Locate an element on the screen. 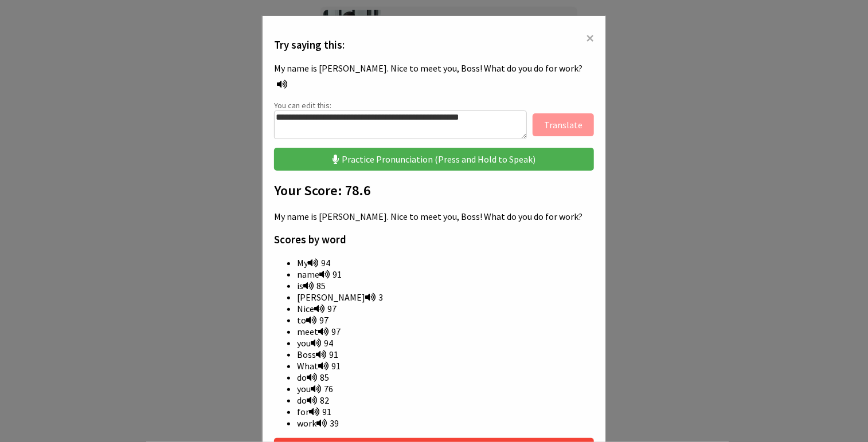  span: do 85 is located at coordinates (313, 377).